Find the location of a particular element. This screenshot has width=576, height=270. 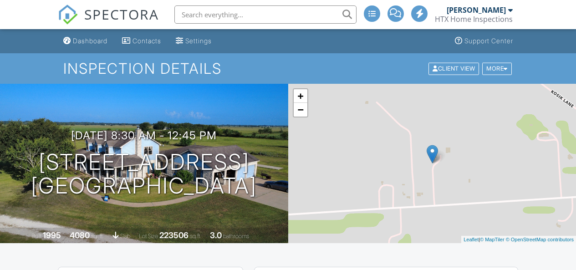

div: 1995 is located at coordinates (52, 235).